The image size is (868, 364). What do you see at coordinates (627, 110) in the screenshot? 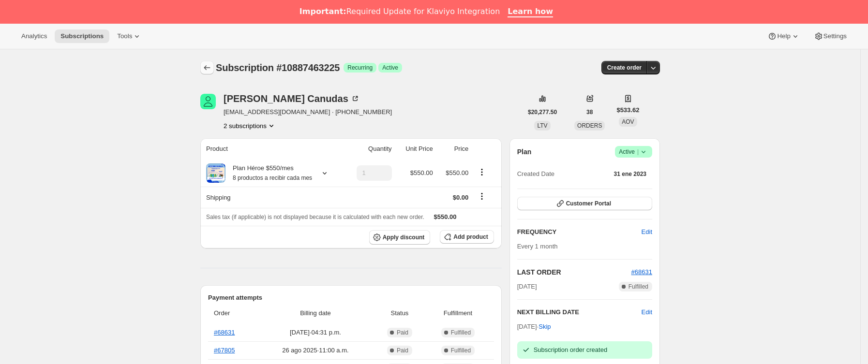
I see `span: $533.62` at bounding box center [627, 110].